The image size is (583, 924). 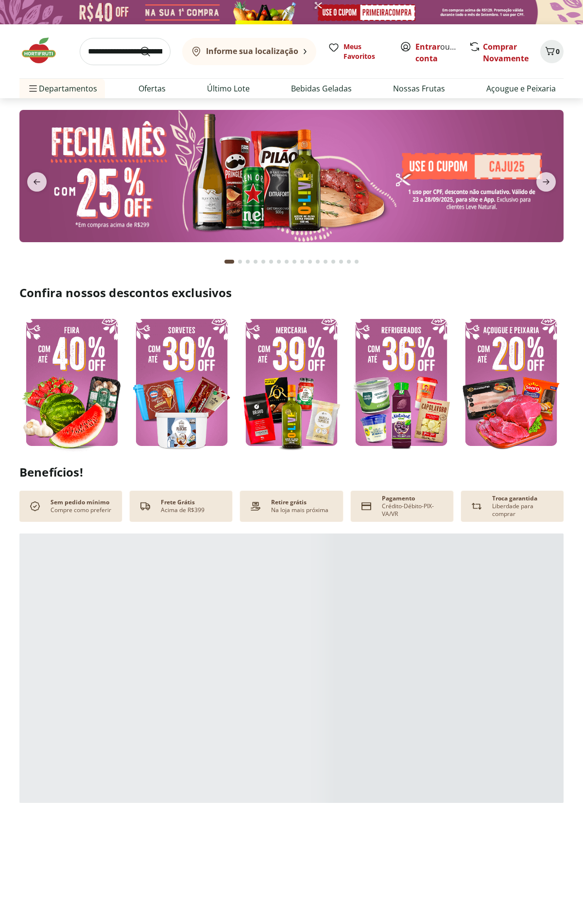 What do you see at coordinates (302, 261) in the screenshot?
I see `button: Go to page 10 from fs-carousel` at bounding box center [302, 261].